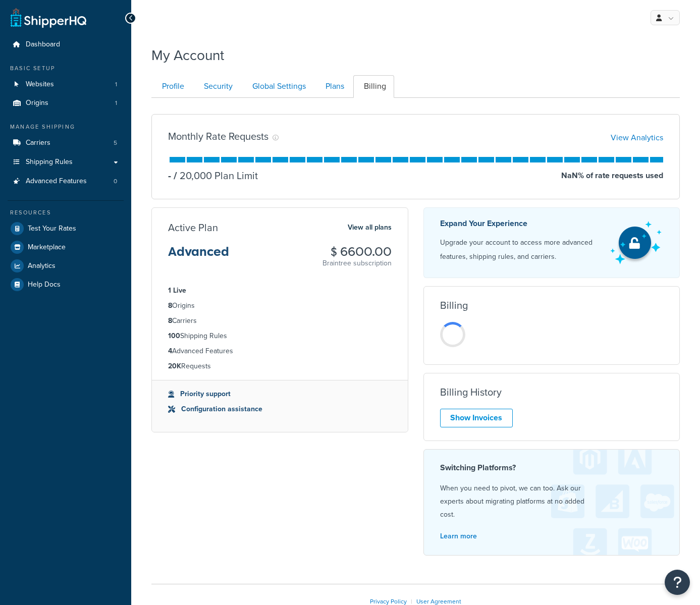  Describe the element at coordinates (49, 162) in the screenshot. I see `span: Shipping Rules` at that location.